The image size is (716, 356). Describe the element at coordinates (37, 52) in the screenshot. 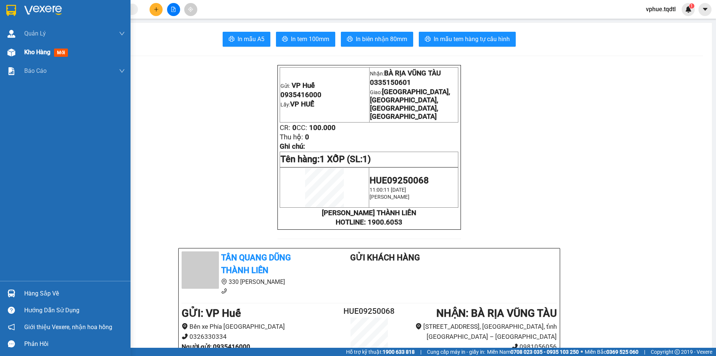

I see `span: Kho hàng` at that location.